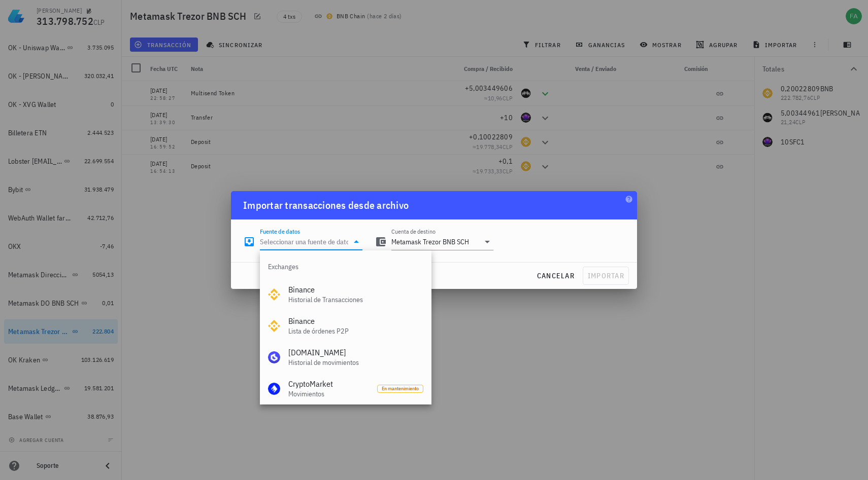 This screenshot has width=868, height=480. What do you see at coordinates (356, 332) in the screenshot?
I see `div: Lista de órdenes P2P` at bounding box center [356, 332].